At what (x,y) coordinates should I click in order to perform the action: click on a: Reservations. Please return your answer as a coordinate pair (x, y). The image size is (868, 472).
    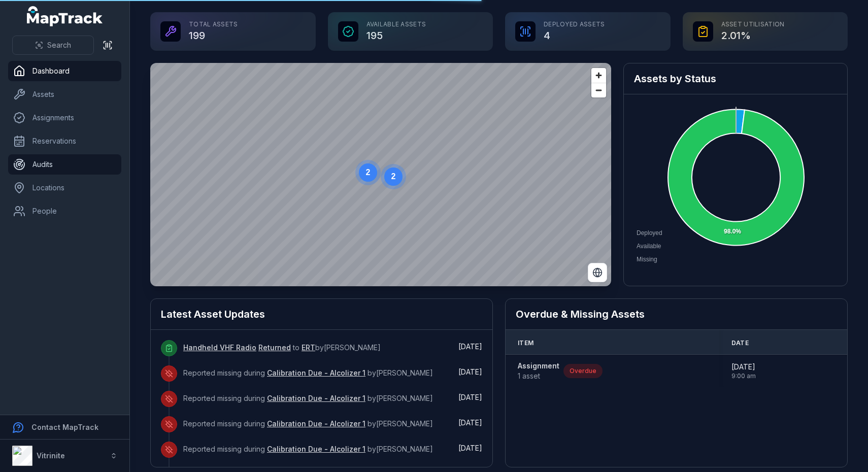
    Looking at the image, I should click on (64, 141).